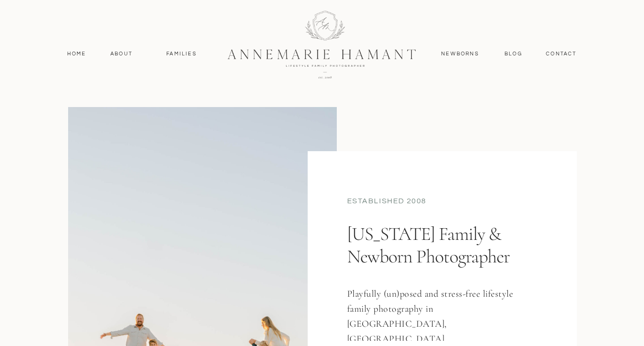 The image size is (644, 346). What do you see at coordinates (443, 202) in the screenshot?
I see `div: established 2008` at bounding box center [443, 202].